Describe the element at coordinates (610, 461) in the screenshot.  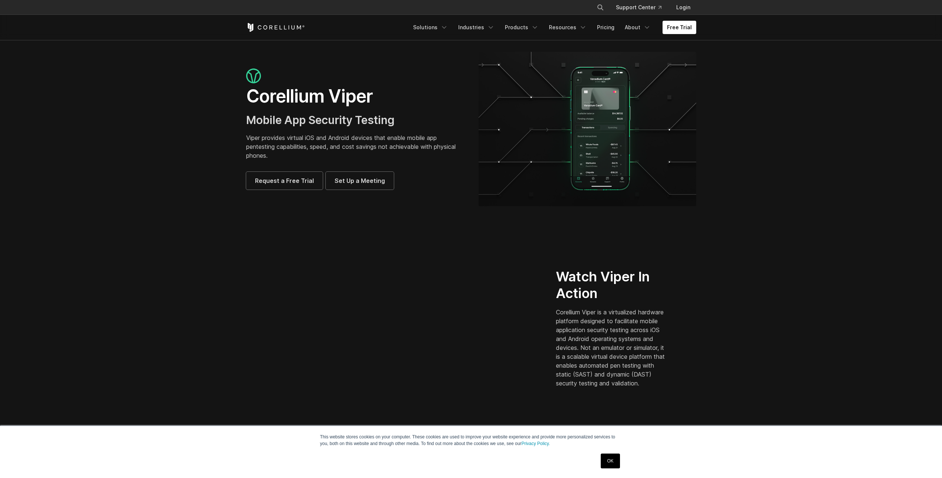
I see `a: OK` at that location.